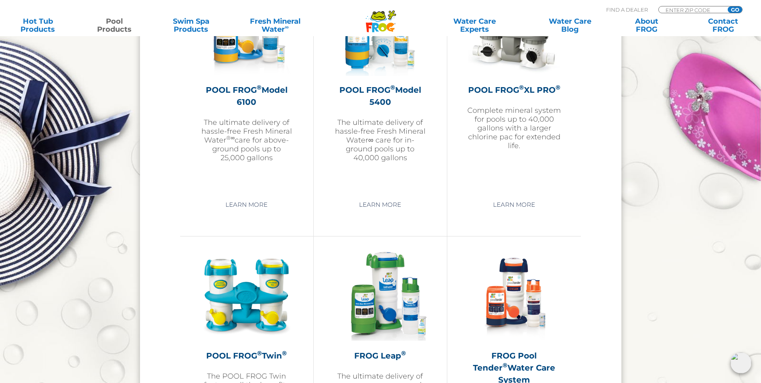  I want to click on h2: POOL FROG Model 5400, so click(380, 96).